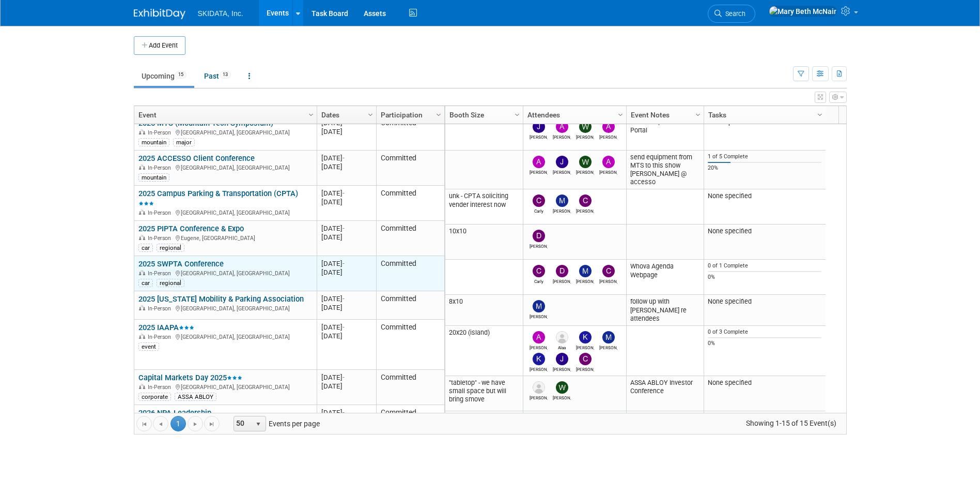  I want to click on div: regional, so click(170, 283).